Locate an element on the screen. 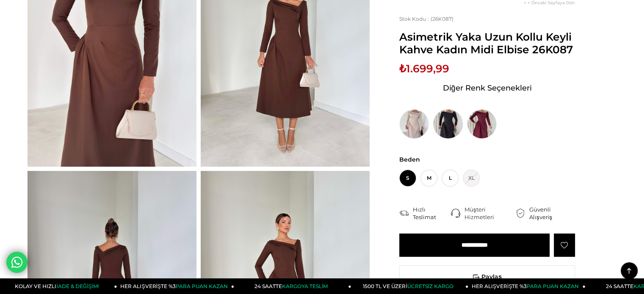 This screenshot has height=294, width=644. span: Paylaş is located at coordinates (487, 277).